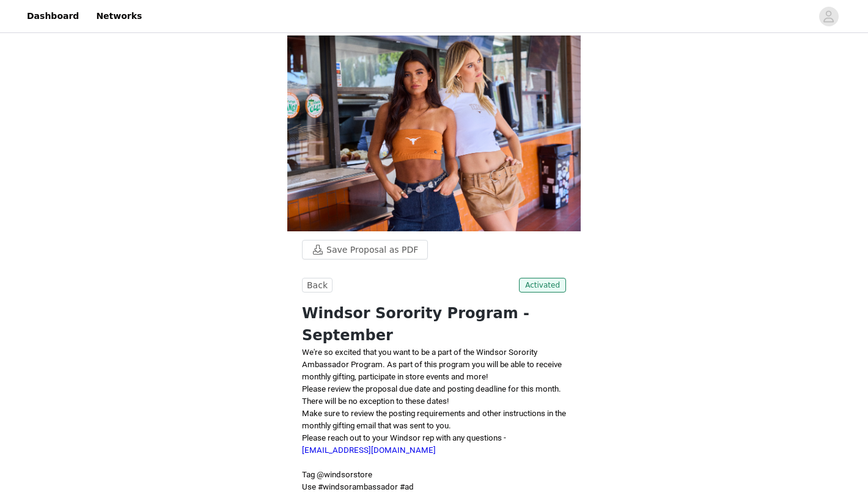 This screenshot has height=492, width=868. I want to click on h1: Windsor Sorority Program - September, so click(434, 324).